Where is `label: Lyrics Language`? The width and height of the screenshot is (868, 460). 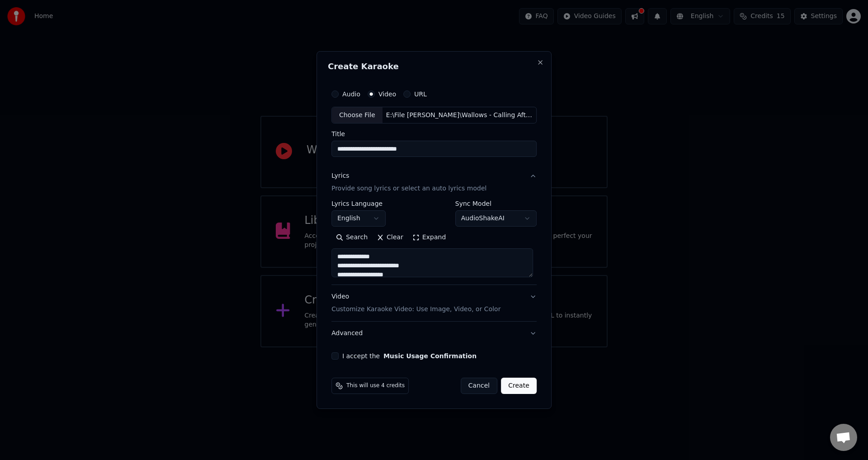
label: Lyrics Language is located at coordinates (359, 204).